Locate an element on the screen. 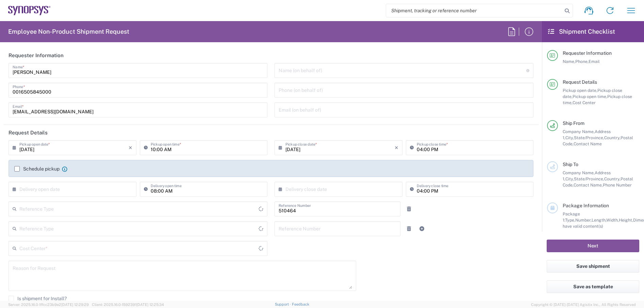 This screenshot has height=308, width=644. label: Schedule pickup is located at coordinates (36, 168).